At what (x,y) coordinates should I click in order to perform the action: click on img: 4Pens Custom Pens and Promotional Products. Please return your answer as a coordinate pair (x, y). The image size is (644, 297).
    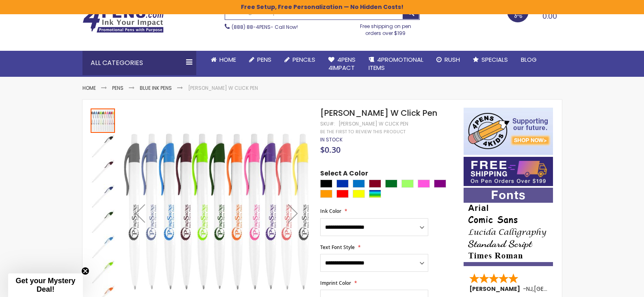
    Looking at the image, I should click on (123, 20).